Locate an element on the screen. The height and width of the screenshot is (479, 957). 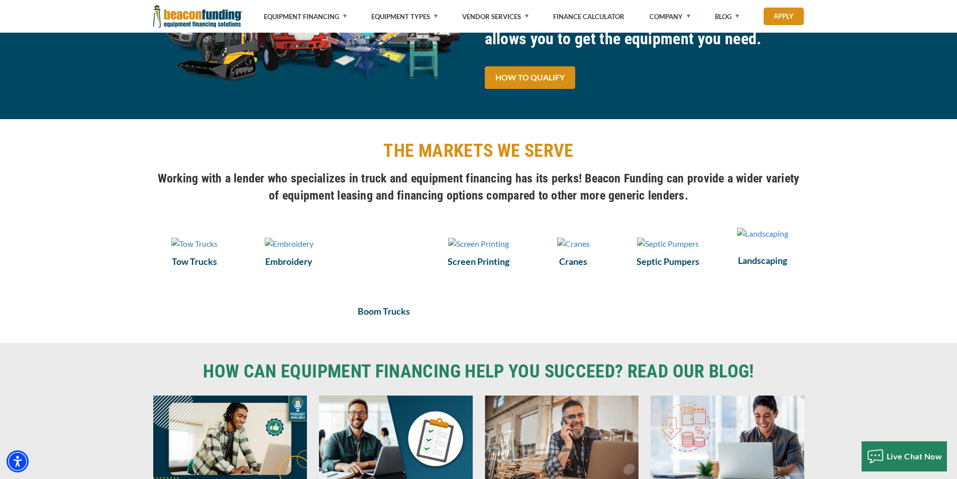
a: Apply is located at coordinates (783, 16).